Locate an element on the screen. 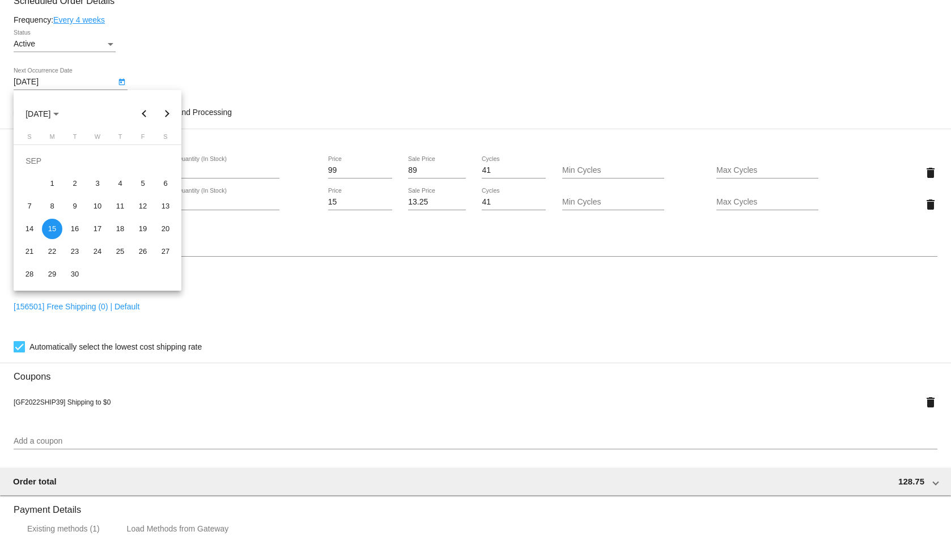 Image resolution: width=951 pixels, height=540 pixels. td: September 10, 2025 is located at coordinates (98, 206).